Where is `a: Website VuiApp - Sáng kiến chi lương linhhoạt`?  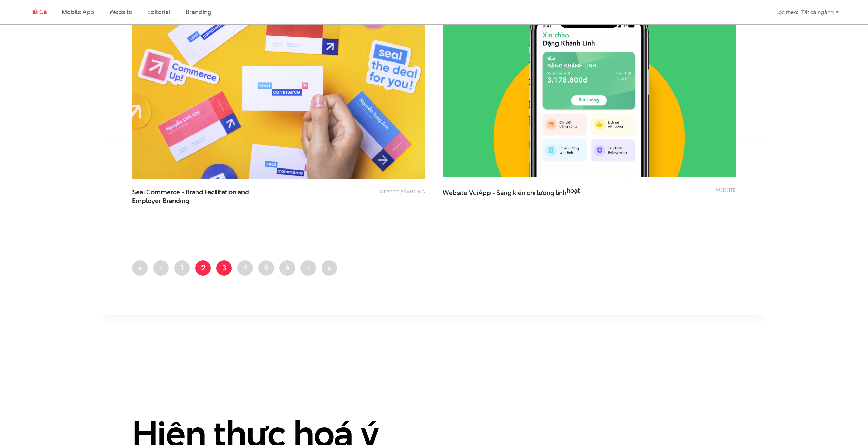
a: Website VuiApp - Sáng kiến chi lương linhhoạt is located at coordinates (511, 194).